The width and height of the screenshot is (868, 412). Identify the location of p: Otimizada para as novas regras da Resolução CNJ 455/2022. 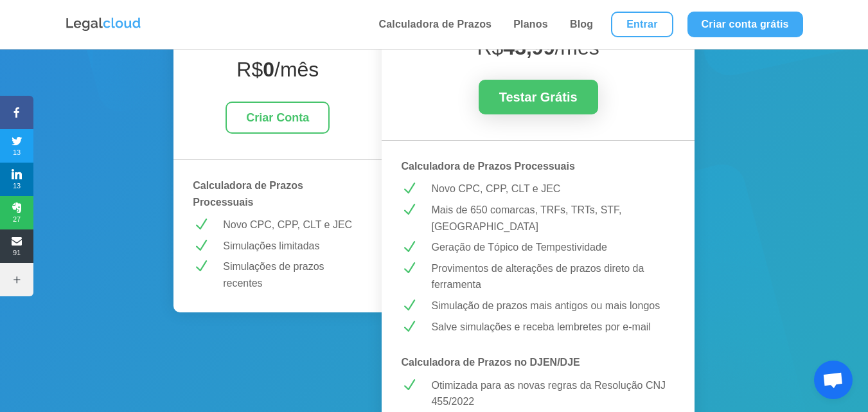
(552, 394).